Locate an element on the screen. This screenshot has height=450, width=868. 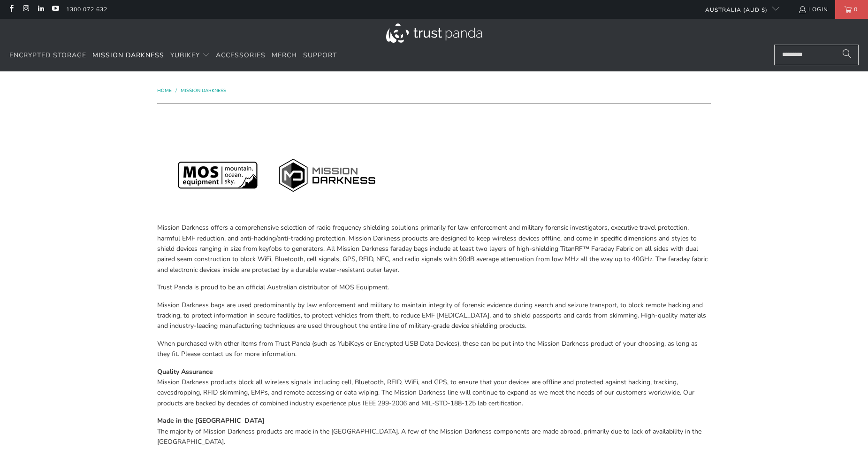
p: Mission Darkness bags are used predominantly by law enforcement and military to maintain integrit... is located at coordinates (434, 316).